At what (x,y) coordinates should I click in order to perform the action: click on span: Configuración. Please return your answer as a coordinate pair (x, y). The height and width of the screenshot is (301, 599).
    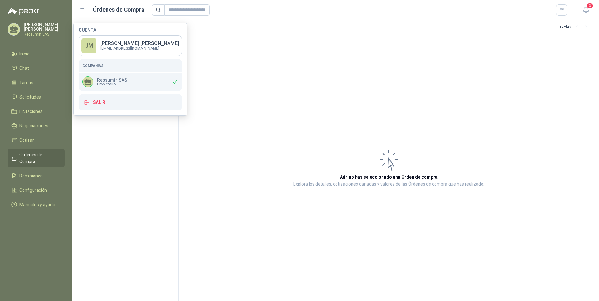
    Looking at the image, I should click on (33, 190).